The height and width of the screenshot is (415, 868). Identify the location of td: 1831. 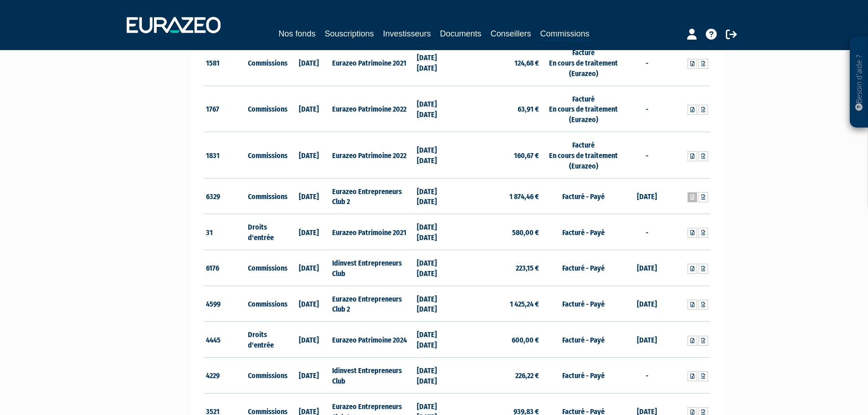
(225, 156).